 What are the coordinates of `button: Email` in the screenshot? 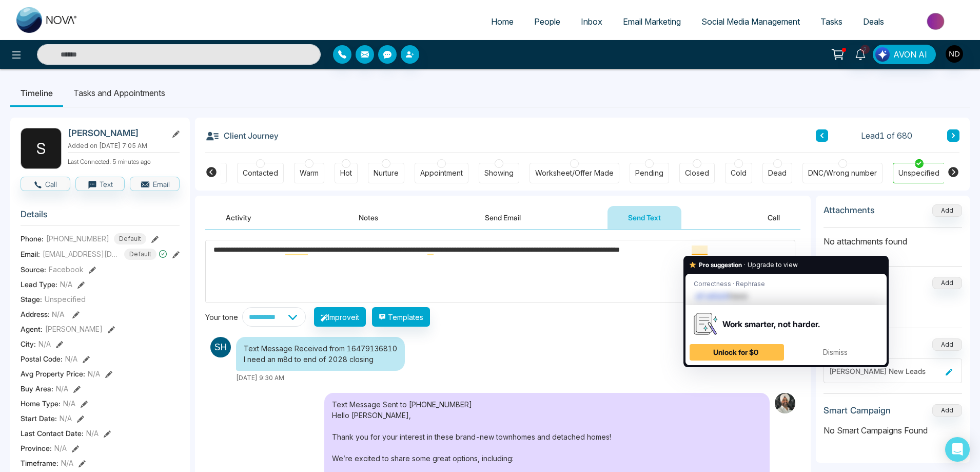 It's located at (154, 184).